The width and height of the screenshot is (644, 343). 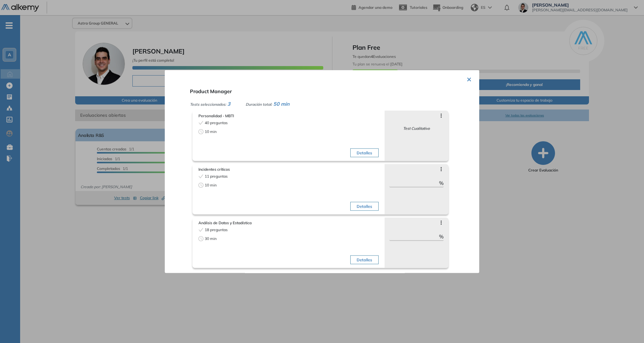 I want to click on span: 40 preguntas, so click(x=217, y=123).